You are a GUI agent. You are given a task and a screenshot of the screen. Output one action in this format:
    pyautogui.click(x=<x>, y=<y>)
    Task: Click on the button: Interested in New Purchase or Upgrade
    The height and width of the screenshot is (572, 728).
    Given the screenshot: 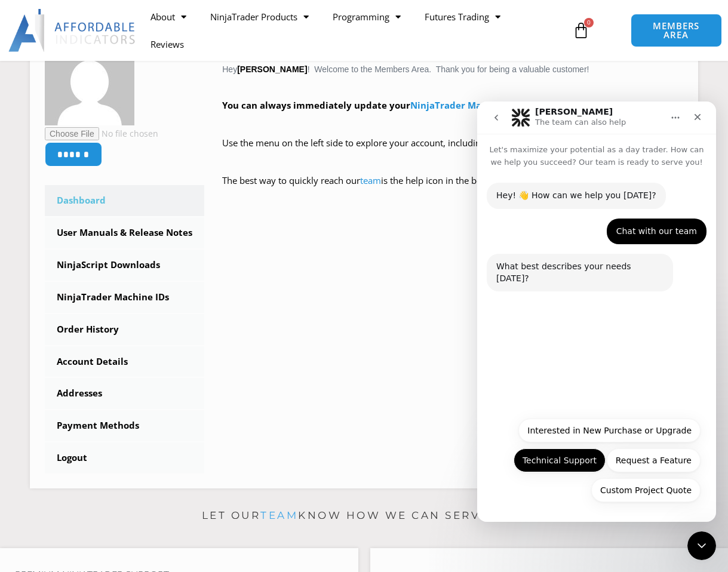 What is the action you would take?
    pyautogui.click(x=132, y=329)
    